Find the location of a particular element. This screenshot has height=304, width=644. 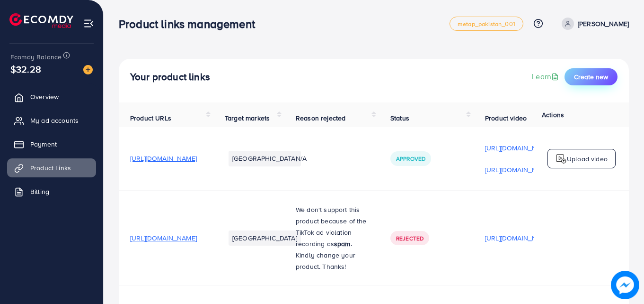

span: We don't support this product because of the TikTok ad violation recording as is located at coordinates (331, 227).